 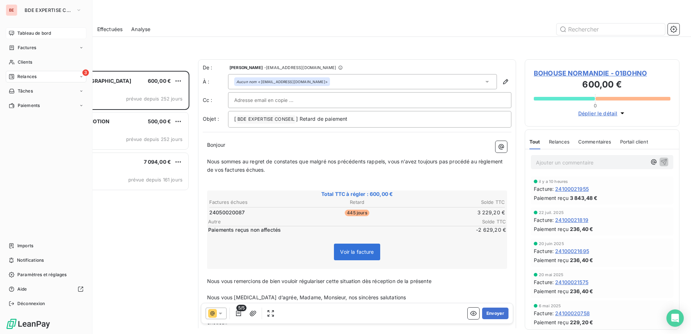 I want to click on a: Clients, so click(x=46, y=62).